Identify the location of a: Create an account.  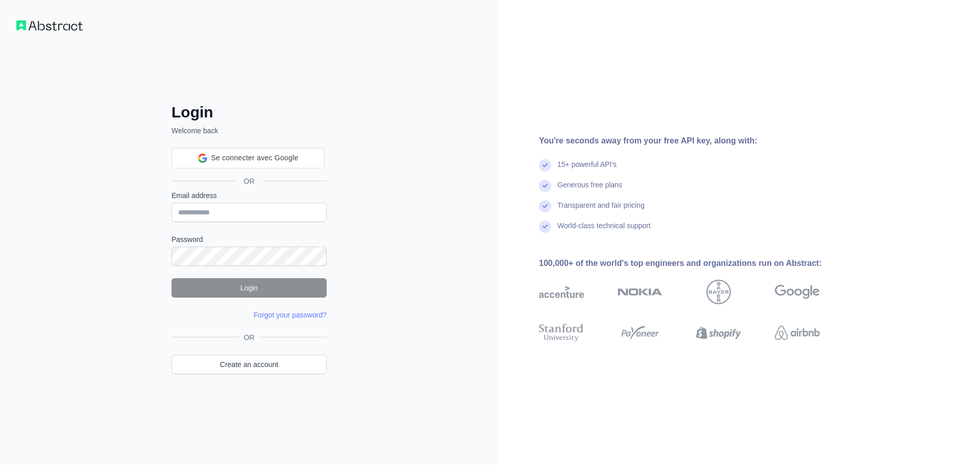
(249, 365).